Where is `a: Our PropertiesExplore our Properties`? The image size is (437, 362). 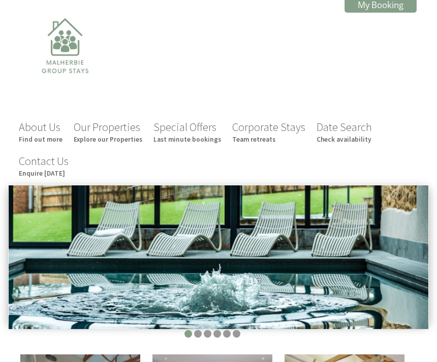
a: Our PropertiesExplore our Properties is located at coordinates (108, 131).